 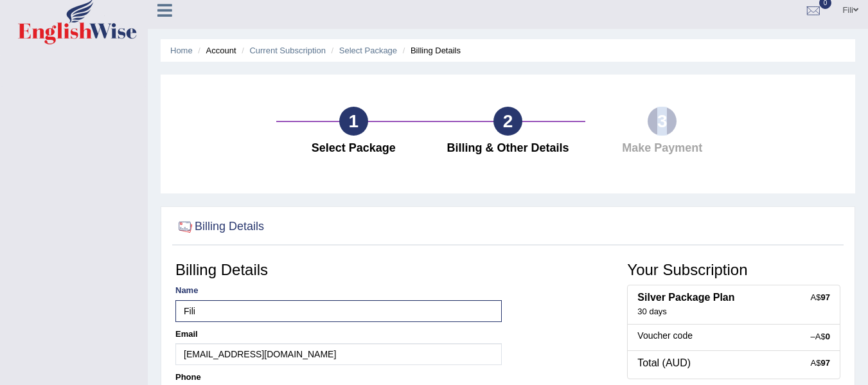 What do you see at coordinates (508, 149) in the screenshot?
I see `h4: Billing & Other Details` at bounding box center [508, 149].